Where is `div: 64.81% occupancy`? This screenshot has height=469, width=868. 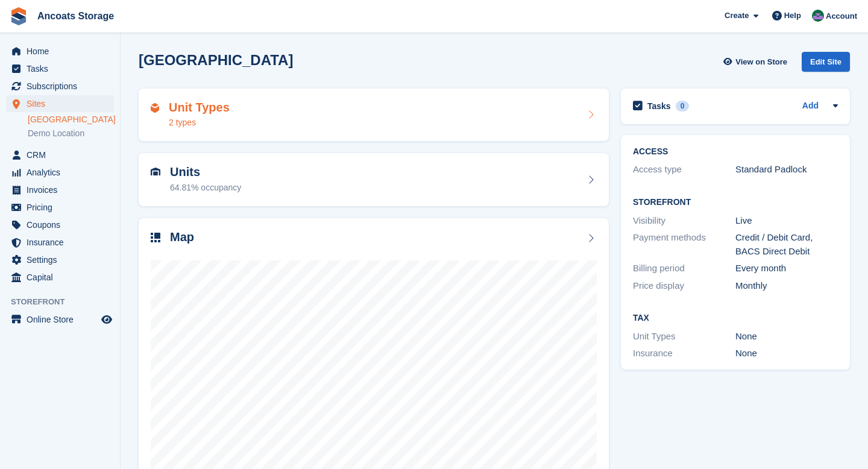 div: 64.81% occupancy is located at coordinates (205, 188).